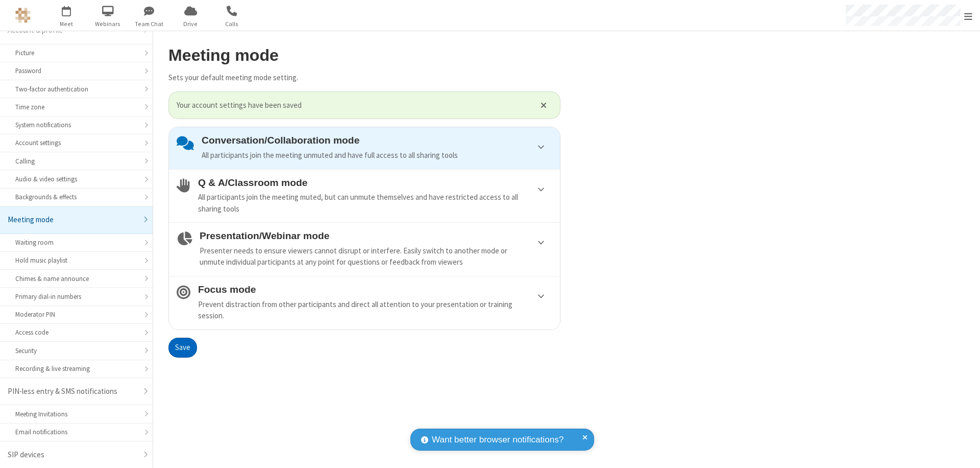  What do you see at coordinates (76, 242) in the screenshot?
I see `div: Waiting room` at bounding box center [76, 242].